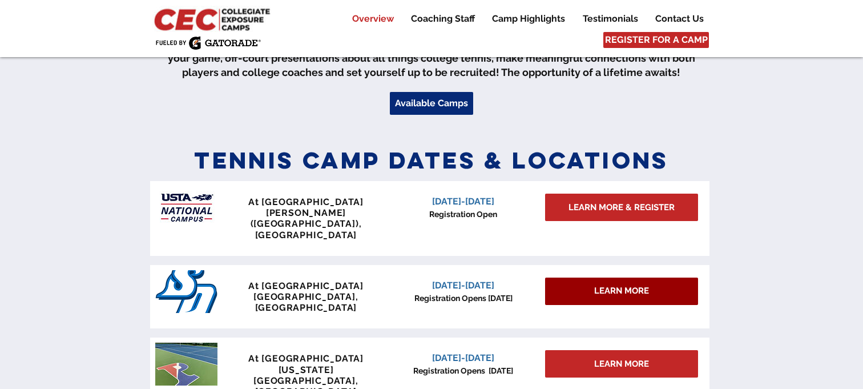 This screenshot has height=389, width=863. Describe the element at coordinates (622, 291) in the screenshot. I see `div: LEARN MORE` at that location.